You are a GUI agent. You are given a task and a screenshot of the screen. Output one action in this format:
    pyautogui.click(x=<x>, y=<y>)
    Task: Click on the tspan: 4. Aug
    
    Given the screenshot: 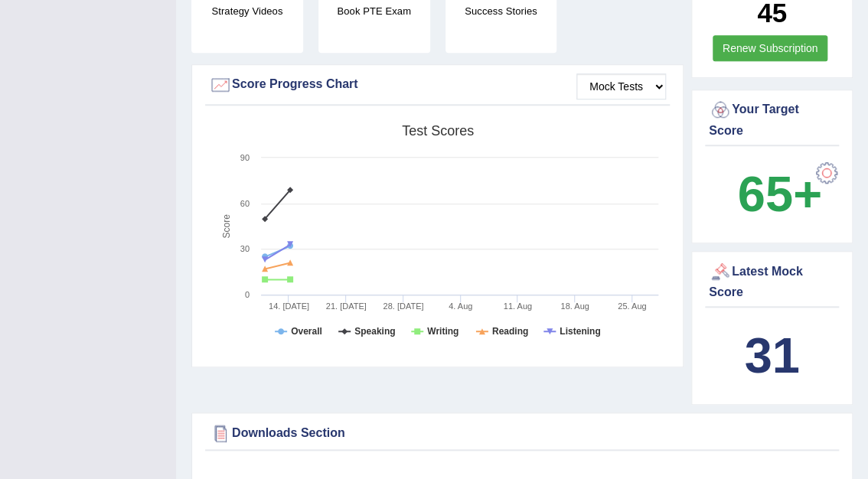 What is the action you would take?
    pyautogui.click(x=460, y=307)
    